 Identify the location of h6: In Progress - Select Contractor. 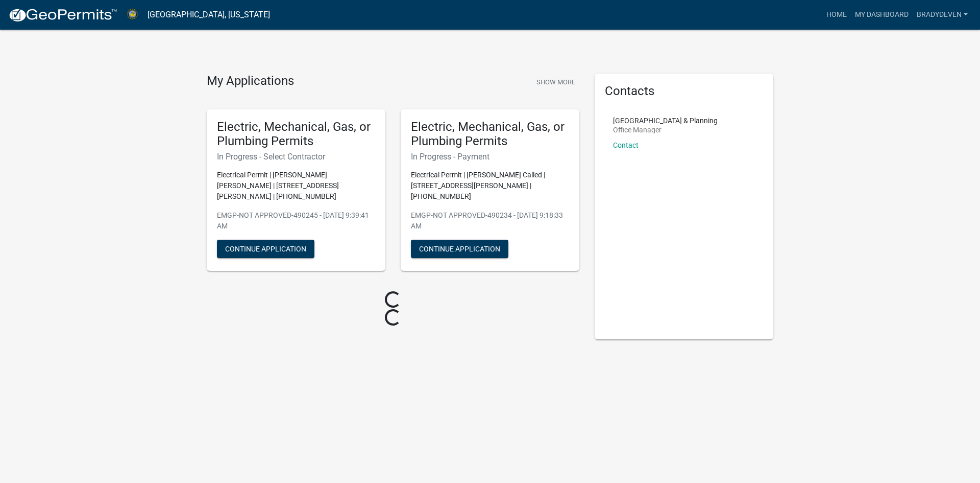
(296, 156).